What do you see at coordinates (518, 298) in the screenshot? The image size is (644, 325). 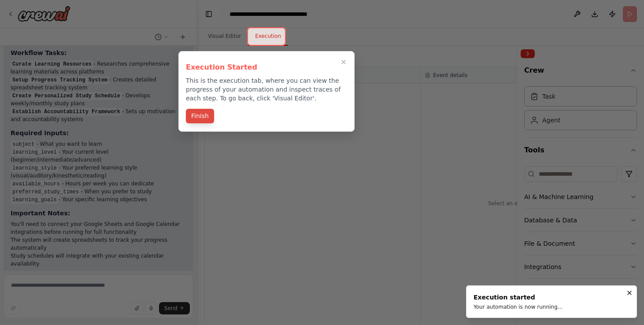 I see `div: Execution started` at bounding box center [518, 298].